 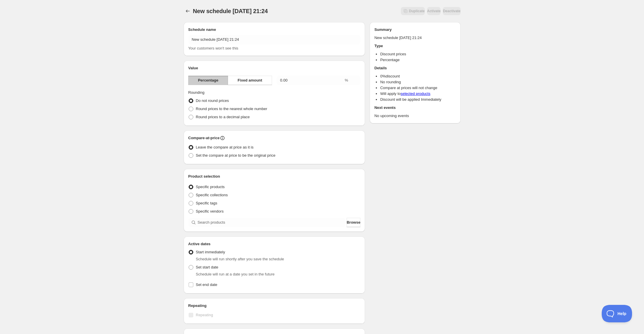 I want to click on span: Percentage, so click(x=208, y=80).